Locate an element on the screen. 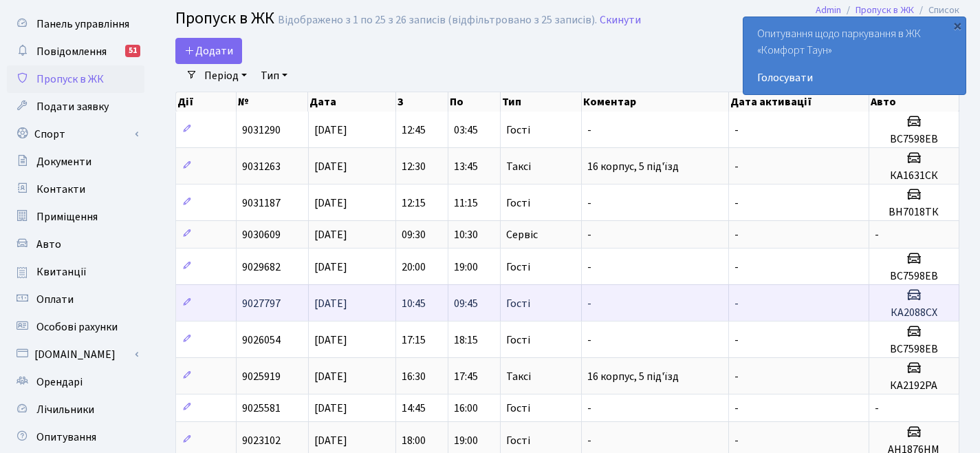  a: Особові рахунки is located at coordinates (76, 327).